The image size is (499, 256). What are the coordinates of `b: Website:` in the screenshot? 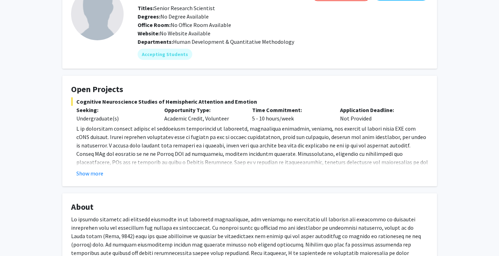 It's located at (149, 33).